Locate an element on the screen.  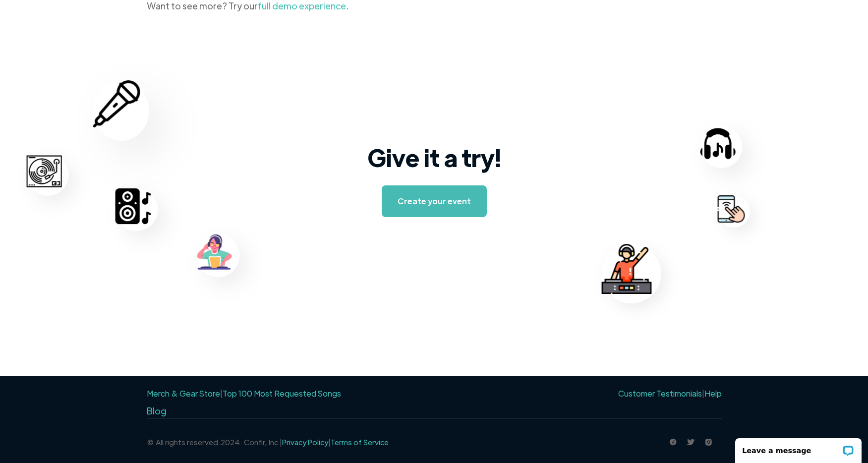
img: girl djing is located at coordinates (215, 252).